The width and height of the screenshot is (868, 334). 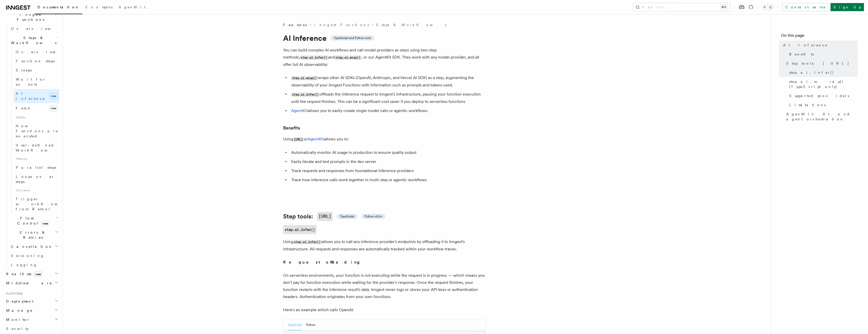 I want to click on a: Documentation, so click(x=58, y=8).